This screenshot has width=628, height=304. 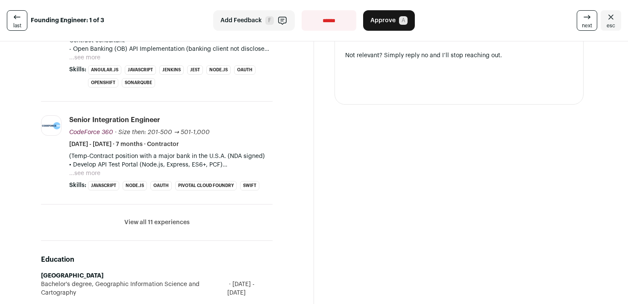 What do you see at coordinates (195, 70) in the screenshot?
I see `li: Jest` at bounding box center [195, 70].